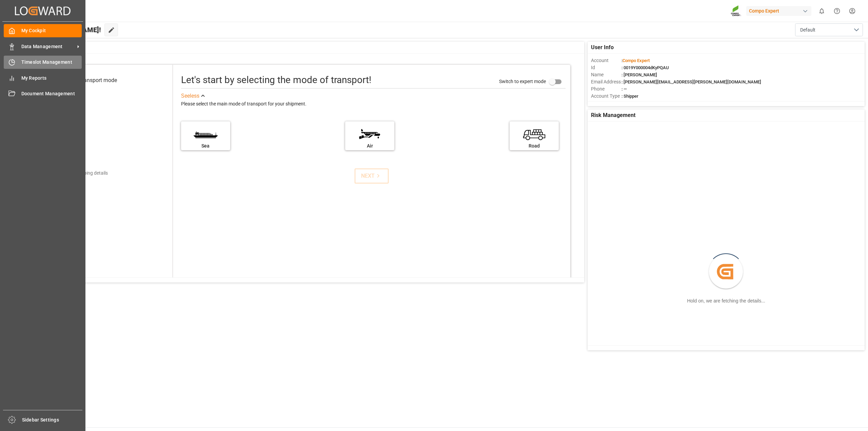 The width and height of the screenshot is (868, 431). I want to click on span: Account Type, so click(606, 96).